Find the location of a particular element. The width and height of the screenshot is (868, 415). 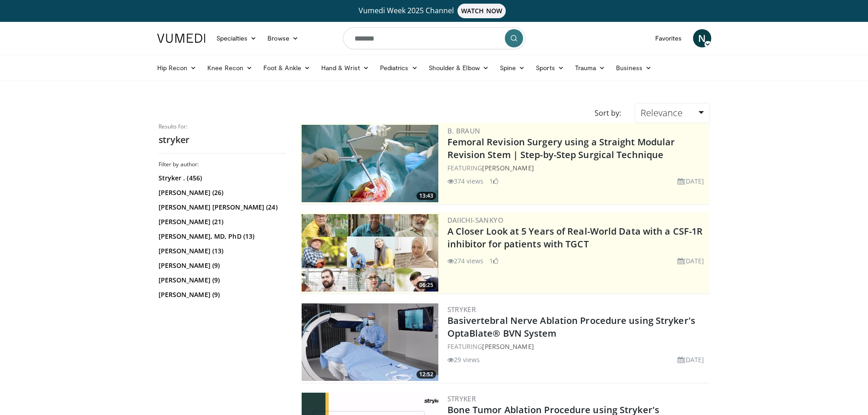

a: Hand & Wrist is located at coordinates (346, 68).